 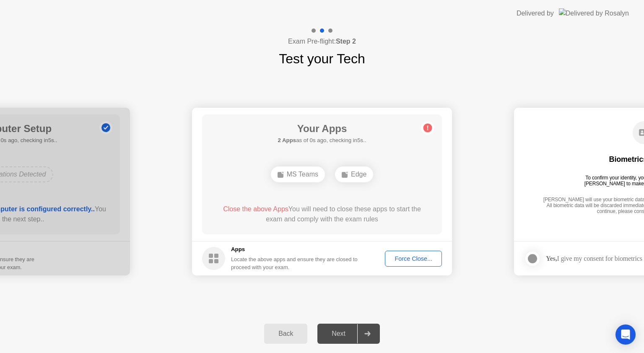 What do you see at coordinates (626, 334) in the screenshot?
I see `div: Open Intercom Messenger` at bounding box center [626, 334].